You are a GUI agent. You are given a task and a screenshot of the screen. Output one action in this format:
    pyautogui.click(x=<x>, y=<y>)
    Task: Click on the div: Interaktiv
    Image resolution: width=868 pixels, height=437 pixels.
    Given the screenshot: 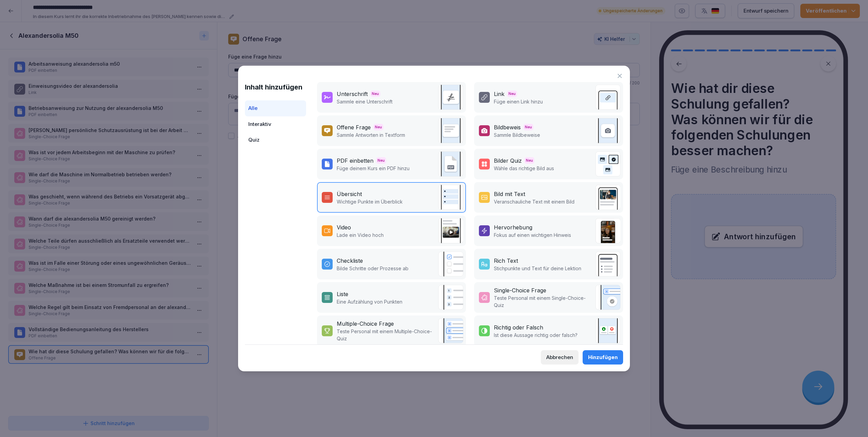 What is the action you would take?
    pyautogui.click(x=275, y=124)
    